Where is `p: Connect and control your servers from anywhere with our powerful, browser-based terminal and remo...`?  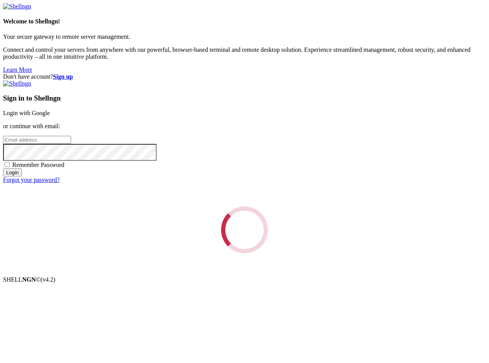
p: Connect and control your servers from anywhere with our powerful, browser-based terminal and remo... is located at coordinates (245, 53).